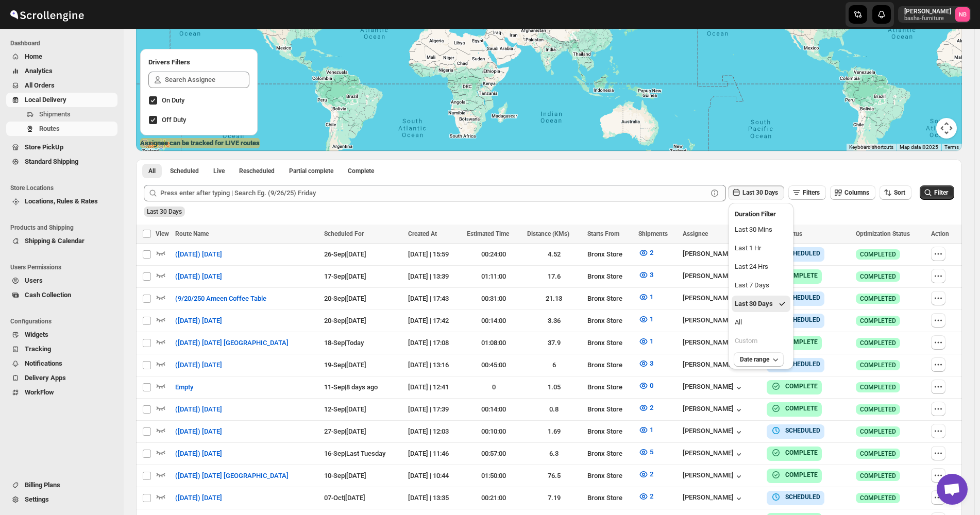 This screenshot has width=980, height=515. Describe the element at coordinates (645, 319) in the screenshot. I see `button: 1` at that location.